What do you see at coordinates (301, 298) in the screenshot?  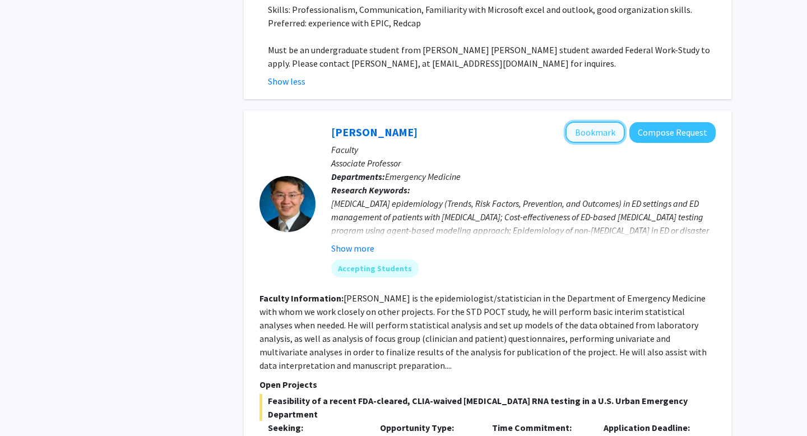 I see `b: Faculty Information:` at bounding box center [301, 298].